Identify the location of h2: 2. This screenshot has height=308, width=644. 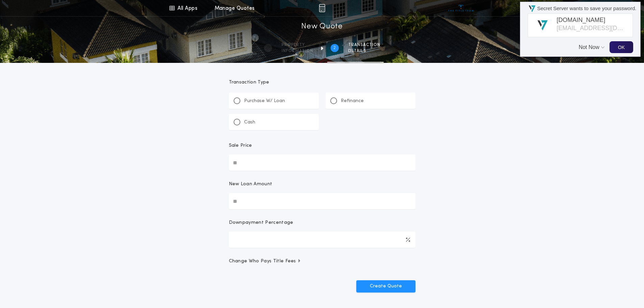
(334, 48).